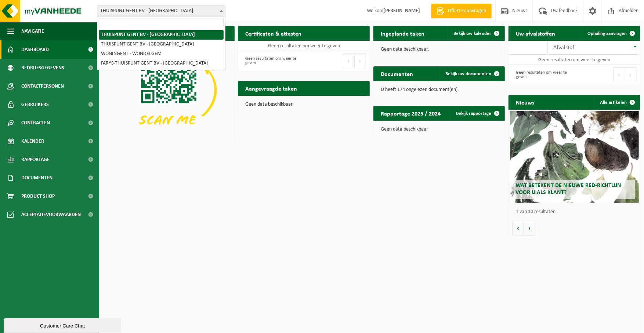  Describe the element at coordinates (461, 11) in the screenshot. I see `a: Offerte aanvragen` at that location.